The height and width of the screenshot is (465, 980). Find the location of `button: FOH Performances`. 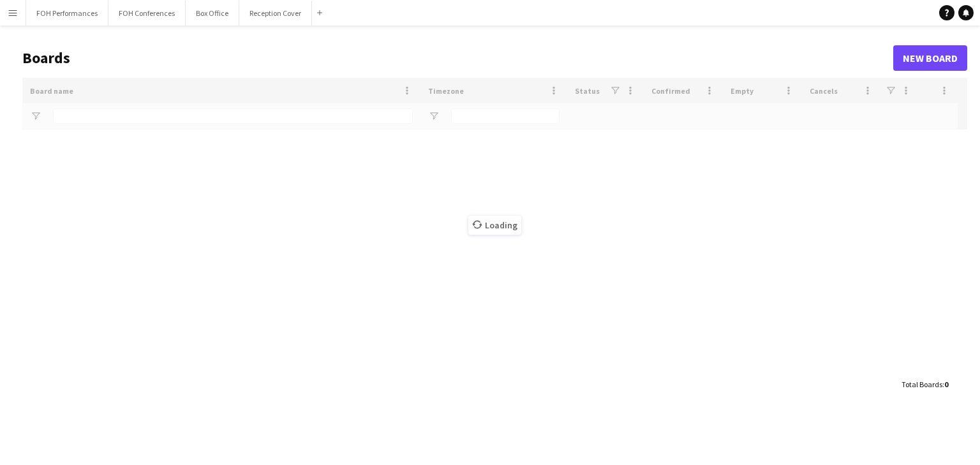

button: FOH Performances is located at coordinates (67, 13).